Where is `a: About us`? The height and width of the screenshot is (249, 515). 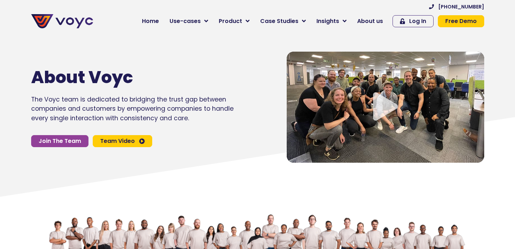 a: About us is located at coordinates (370, 21).